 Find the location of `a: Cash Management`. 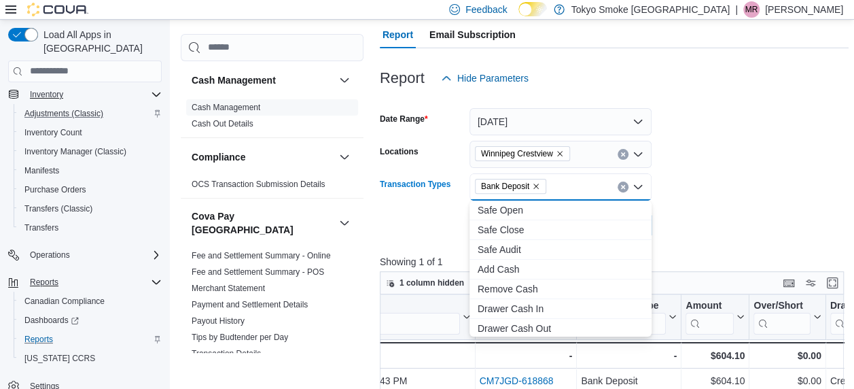

a: Cash Management is located at coordinates (226, 107).